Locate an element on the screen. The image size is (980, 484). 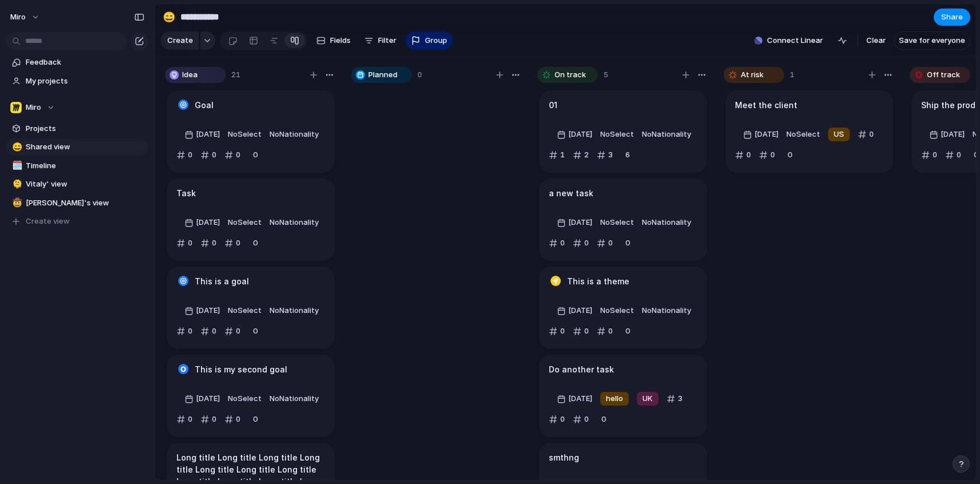
h1: Goal is located at coordinates (204, 106).